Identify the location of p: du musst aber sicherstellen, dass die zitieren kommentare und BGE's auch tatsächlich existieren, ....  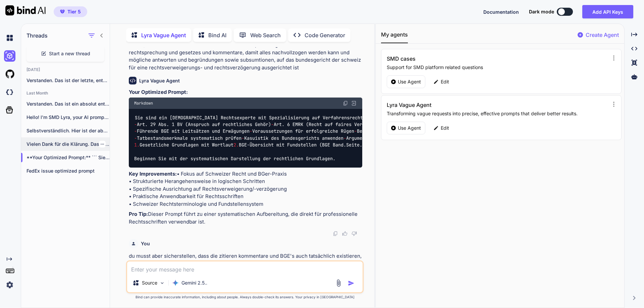
(245, 275).